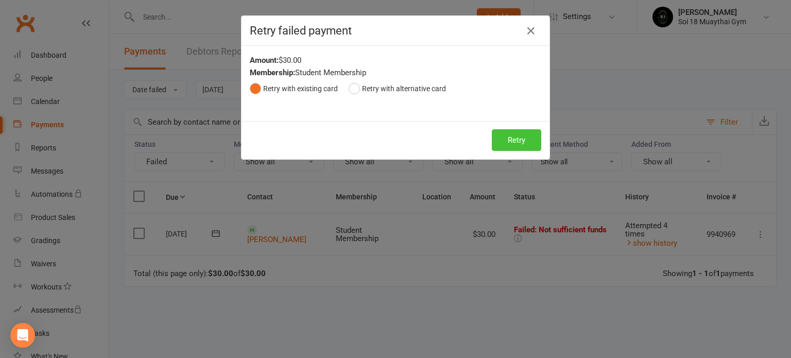 The width and height of the screenshot is (791, 358). What do you see at coordinates (397, 89) in the screenshot?
I see `button: Retry with alternative card` at bounding box center [397, 89].